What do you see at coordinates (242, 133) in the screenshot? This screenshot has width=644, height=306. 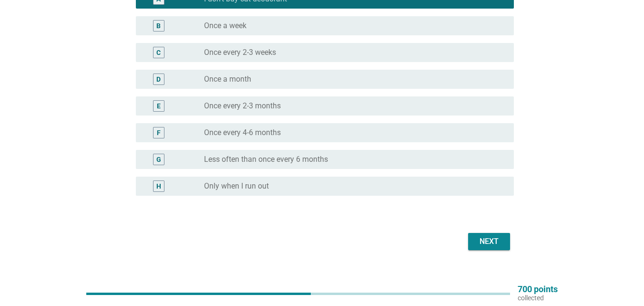 I see `label: Once every 4-6 months` at bounding box center [242, 133].